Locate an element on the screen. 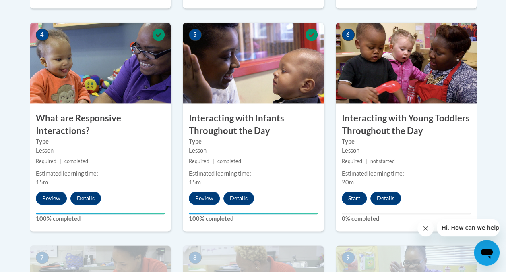  span: 8 is located at coordinates (195, 257).